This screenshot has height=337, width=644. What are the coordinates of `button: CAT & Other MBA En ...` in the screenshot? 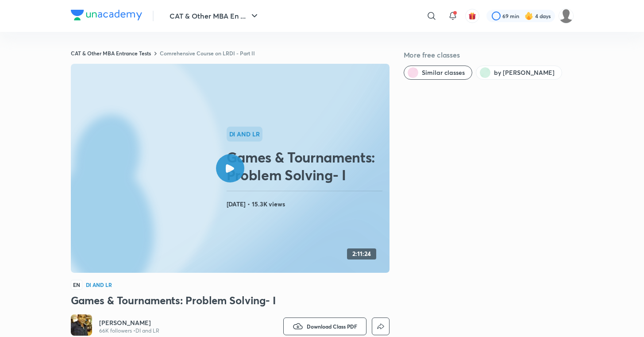 It's located at (215, 16).